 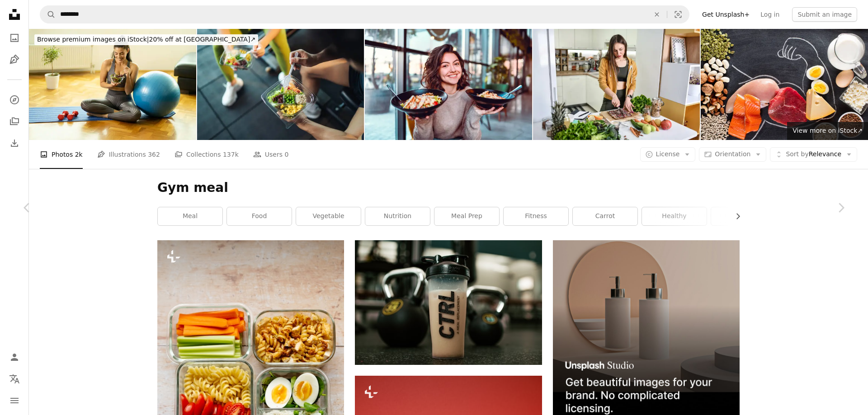 What do you see at coordinates (725, 14) in the screenshot?
I see `a: Get Unsplash+` at bounding box center [725, 14].